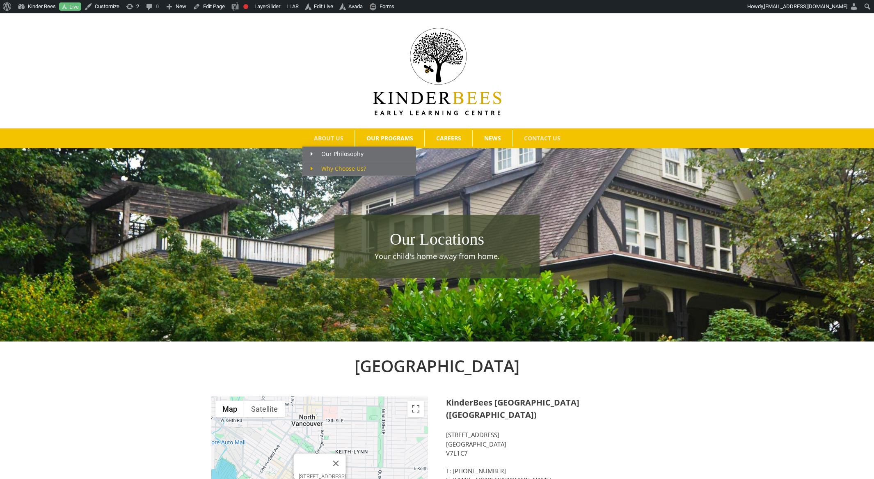  Describe the element at coordinates (542, 138) in the screenshot. I see `span: CONTACT US` at that location.